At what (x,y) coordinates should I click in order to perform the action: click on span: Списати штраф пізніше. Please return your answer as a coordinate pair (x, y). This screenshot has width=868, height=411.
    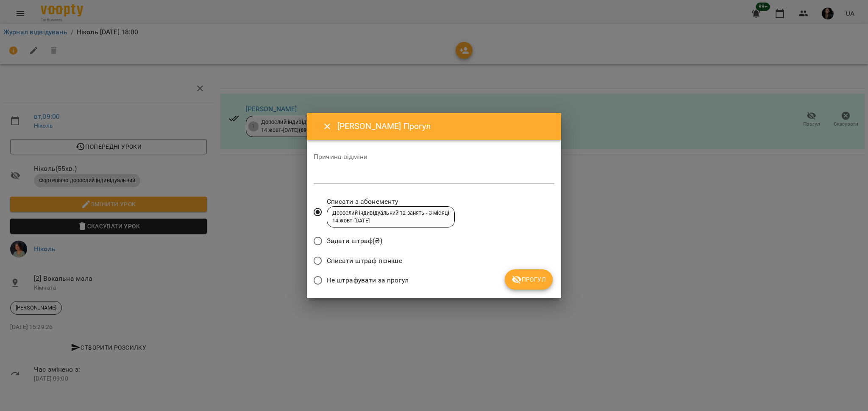
    Looking at the image, I should click on (365, 261).